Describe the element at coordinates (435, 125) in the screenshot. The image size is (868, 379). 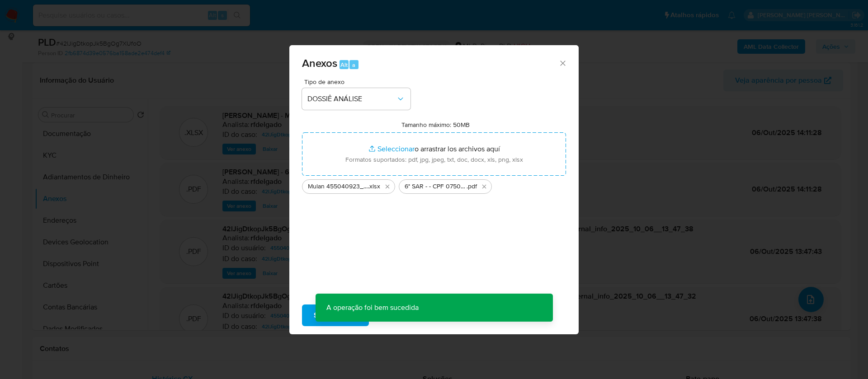
I see `label: Tamanho máximo: 50MB` at that location.